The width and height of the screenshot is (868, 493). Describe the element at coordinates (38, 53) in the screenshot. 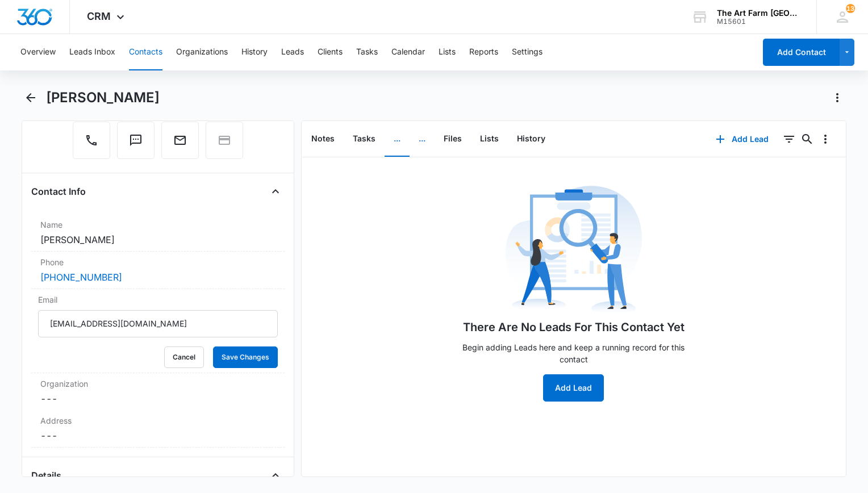

I see `button: Overview` at that location.